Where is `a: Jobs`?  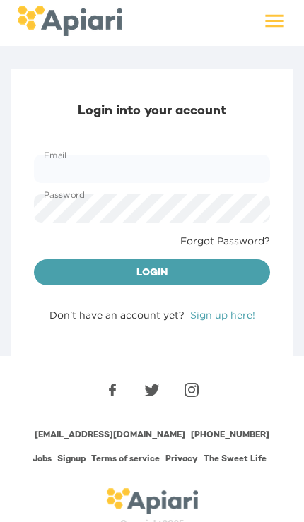 a: Jobs is located at coordinates (42, 459).